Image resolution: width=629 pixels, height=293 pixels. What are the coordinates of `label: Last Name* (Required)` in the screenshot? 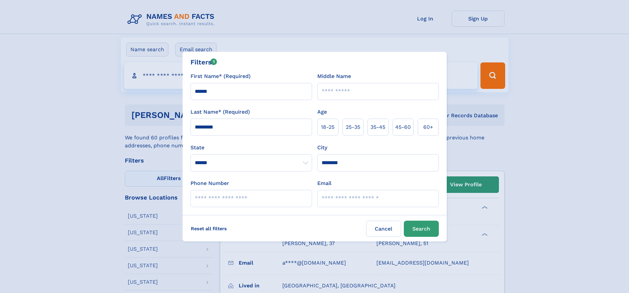 It's located at (220, 112).